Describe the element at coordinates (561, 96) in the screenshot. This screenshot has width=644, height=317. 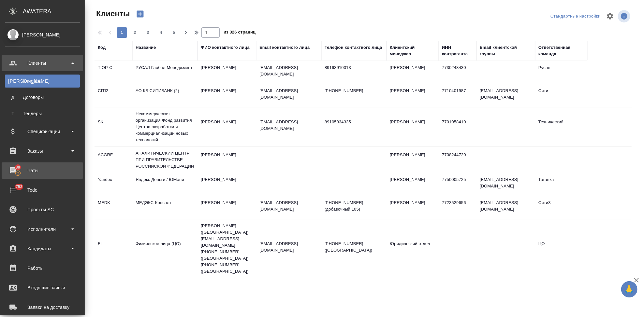
I see `td: Сити` at that location.